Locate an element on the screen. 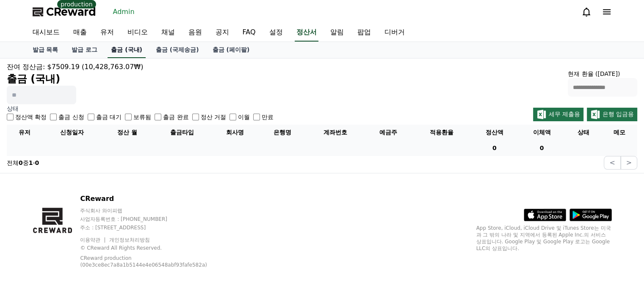 The height and width of the screenshot is (298, 644). label: 정산 거절 is located at coordinates (213, 117).